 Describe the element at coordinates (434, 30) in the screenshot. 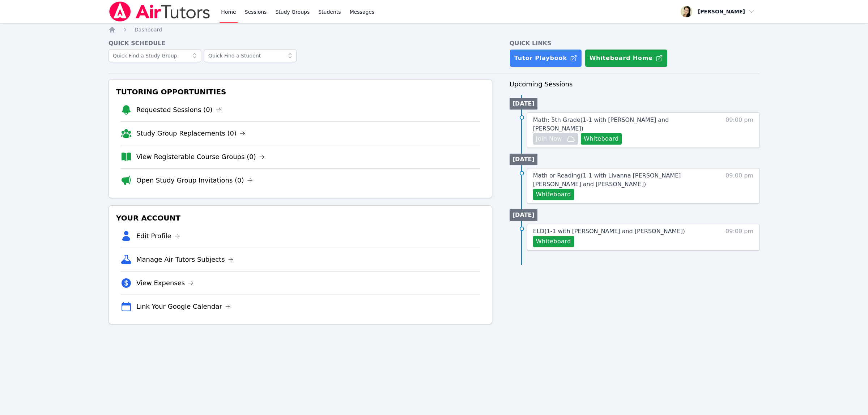

I see `nav: Breadcrumb` at that location.